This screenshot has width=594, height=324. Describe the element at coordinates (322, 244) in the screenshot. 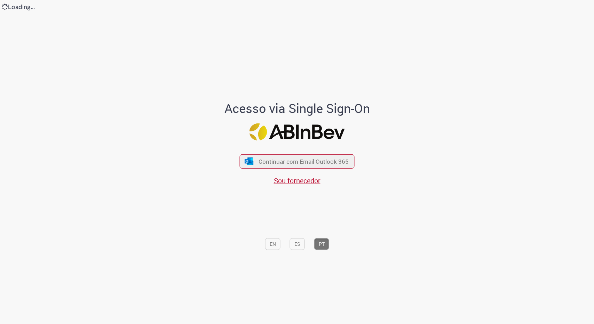

I see `button: PT` at that location.